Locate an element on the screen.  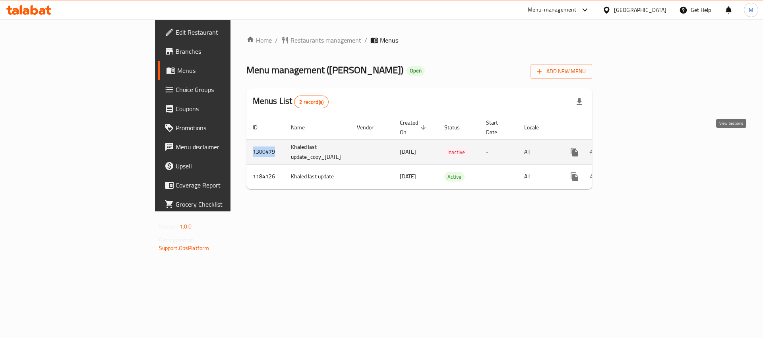
a: Restaurants management is located at coordinates (321, 40).